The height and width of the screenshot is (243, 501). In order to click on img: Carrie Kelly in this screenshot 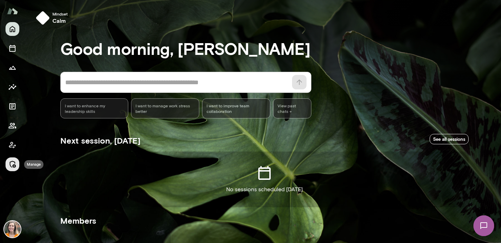, I will do `click(12, 229)`.